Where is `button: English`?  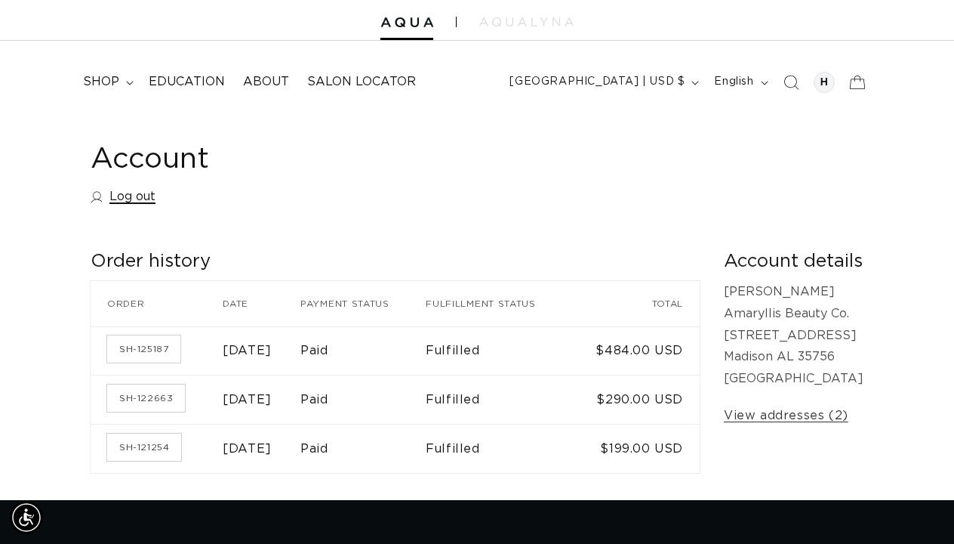
button: English is located at coordinates (739, 82).